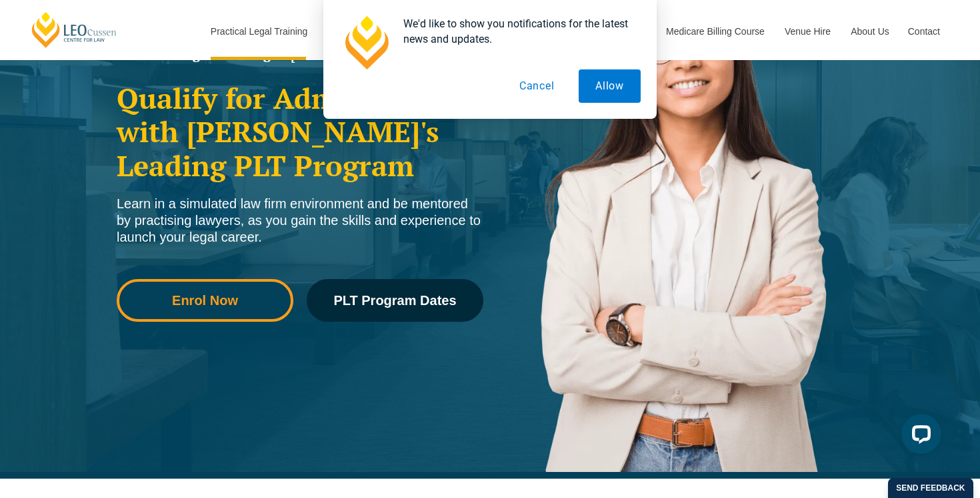  What do you see at coordinates (366, 42) in the screenshot?
I see `img: notification icon` at bounding box center [366, 42].